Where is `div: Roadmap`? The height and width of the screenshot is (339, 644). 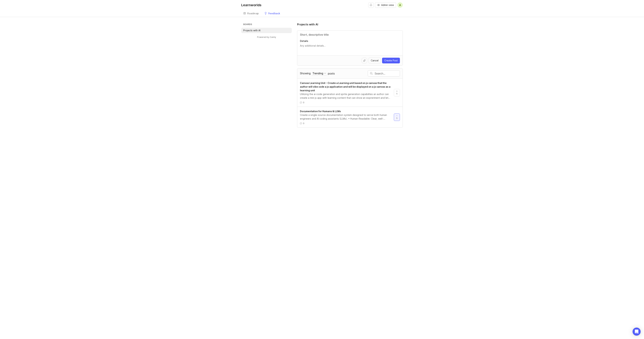 div: Roadmap is located at coordinates (253, 14).